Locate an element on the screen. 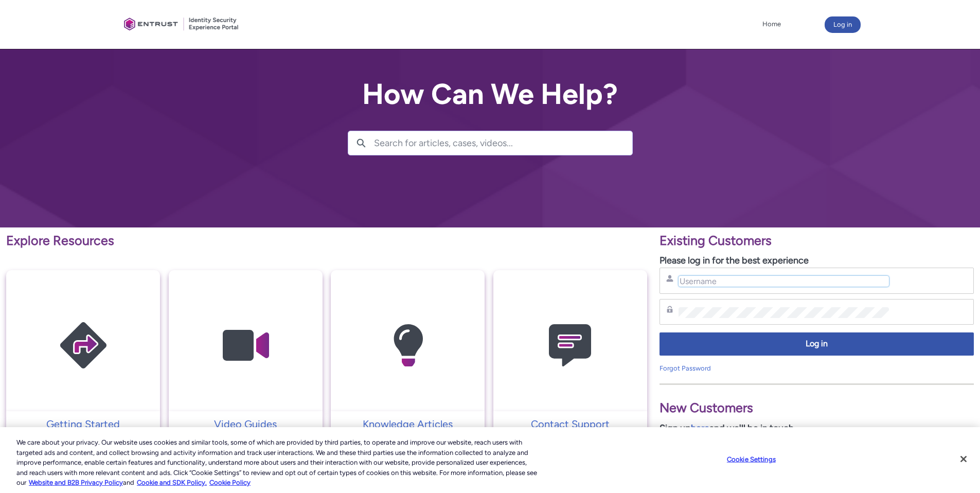 The image size is (980, 493). p: Explore Resources is located at coordinates (327, 240).